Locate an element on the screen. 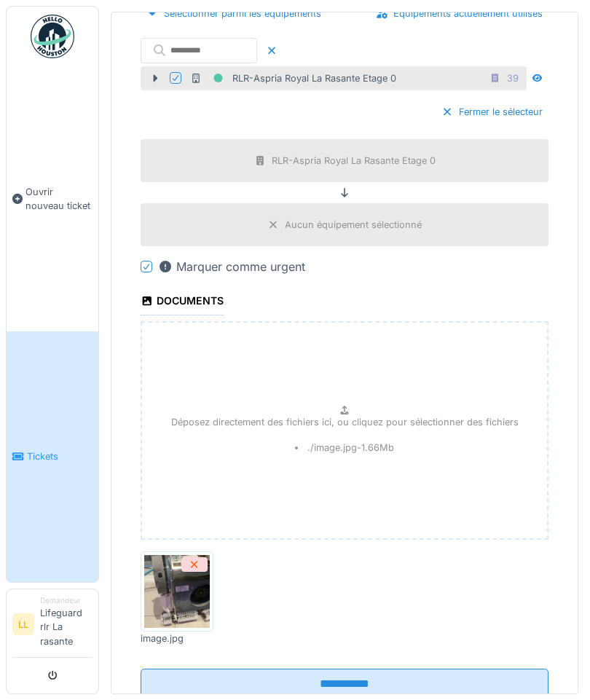  img: Badge_color-CXgf-gQk.svg is located at coordinates (53, 36).